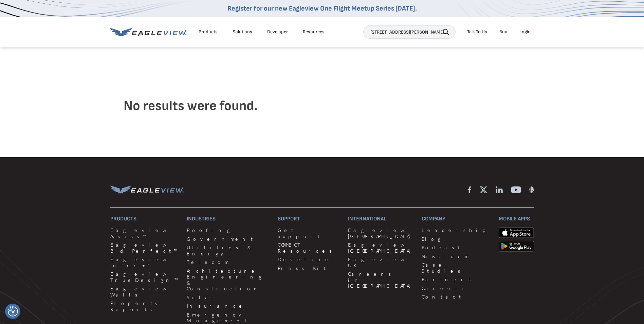 The image size is (644, 324). What do you see at coordinates (144, 233) in the screenshot?
I see `a: Eagleview Assess™` at bounding box center [144, 233].